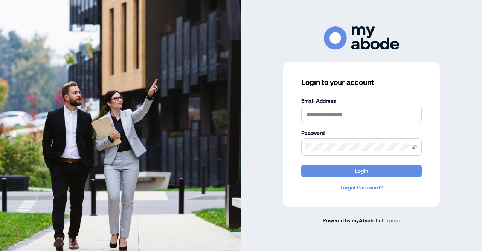 The width and height of the screenshot is (482, 251). What do you see at coordinates (337, 220) in the screenshot?
I see `span: Powered by` at bounding box center [337, 220].